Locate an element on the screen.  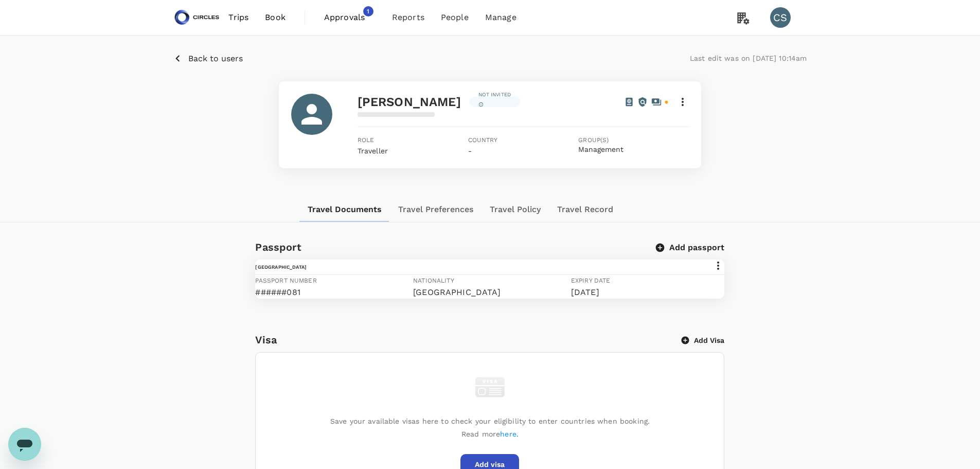
p: Read more is located at coordinates (490, 433).